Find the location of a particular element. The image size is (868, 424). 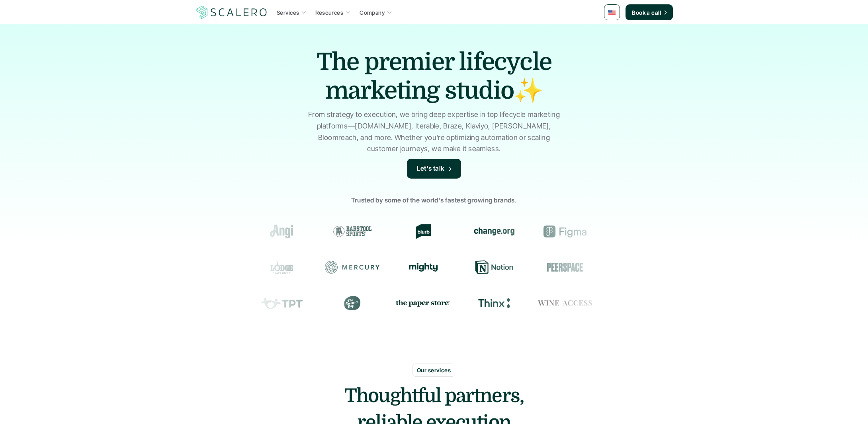

p: From strategy to execution, we bring deep expertise in top lifecycle marketing platforms—[DOMAIN_... is located at coordinates (434, 131).